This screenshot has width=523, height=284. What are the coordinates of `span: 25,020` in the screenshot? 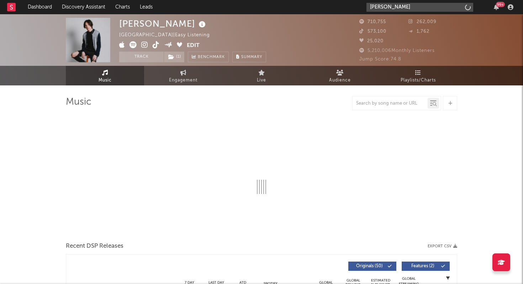 It's located at (372, 41).